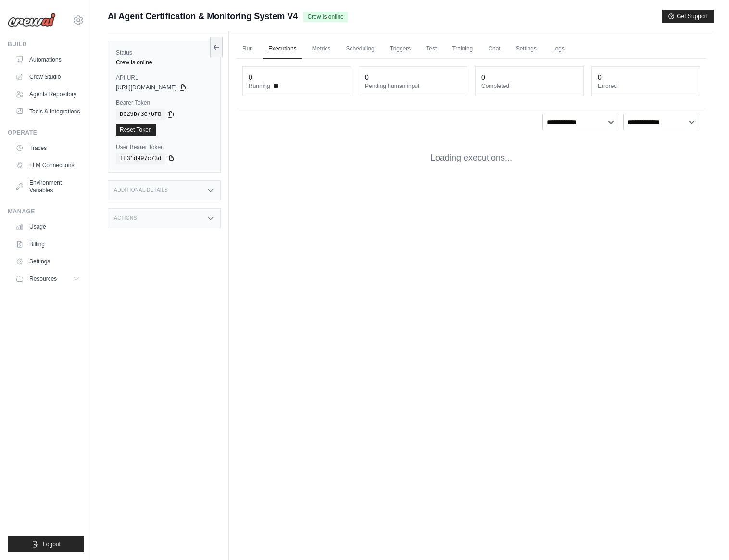  Describe the element at coordinates (141, 191) in the screenshot. I see `h3: Additional Details` at that location.